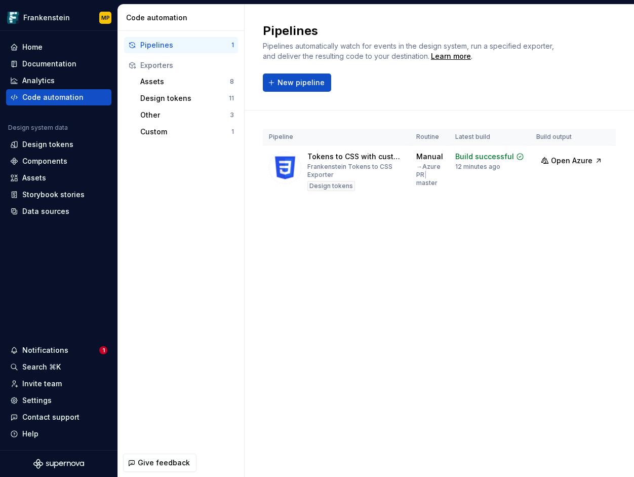  I want to click on a: Data sources, so click(59, 211).